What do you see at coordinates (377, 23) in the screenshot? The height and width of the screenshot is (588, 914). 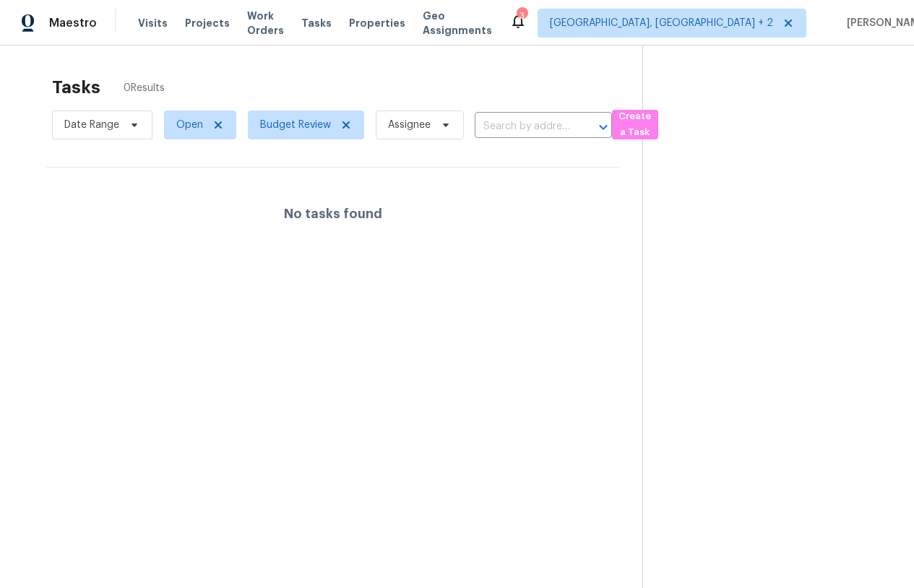 I see `span: Properties` at bounding box center [377, 23].